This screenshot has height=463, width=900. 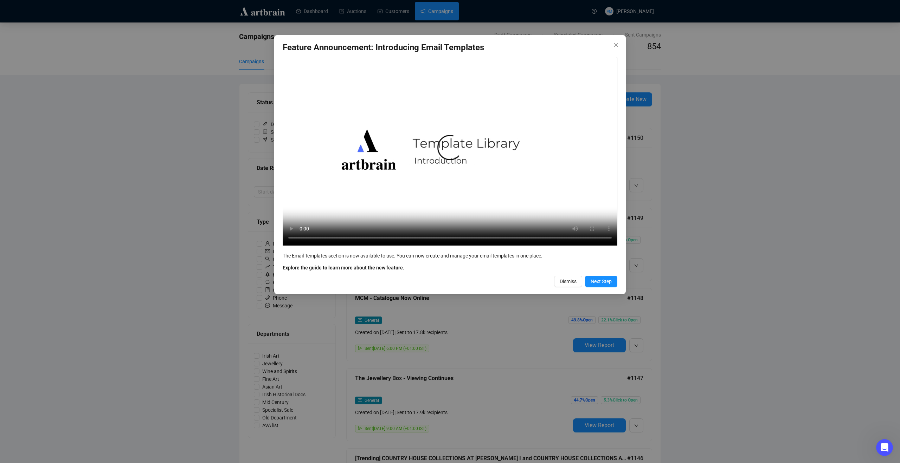 I want to click on span: close, so click(x=616, y=45).